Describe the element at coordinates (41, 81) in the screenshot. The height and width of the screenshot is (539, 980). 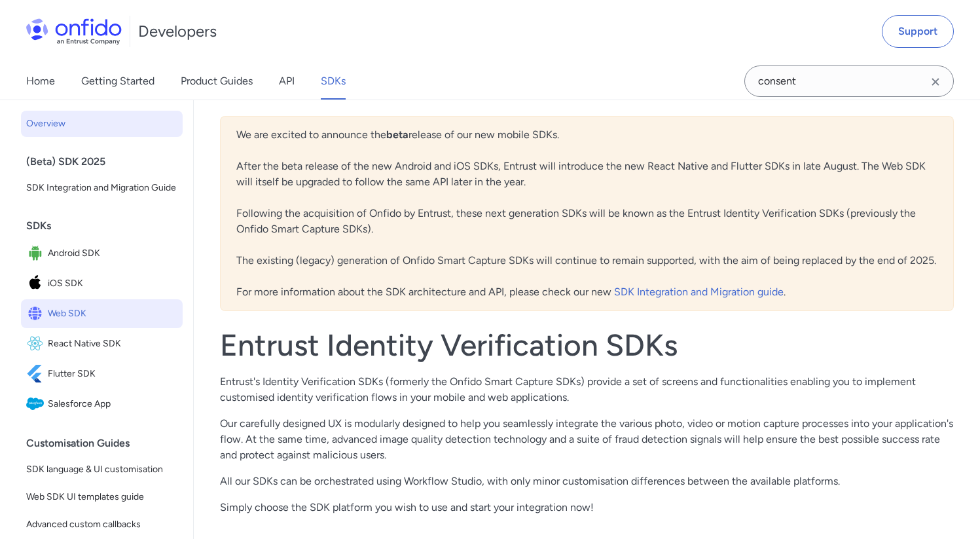
I see `a: Home` at that location.